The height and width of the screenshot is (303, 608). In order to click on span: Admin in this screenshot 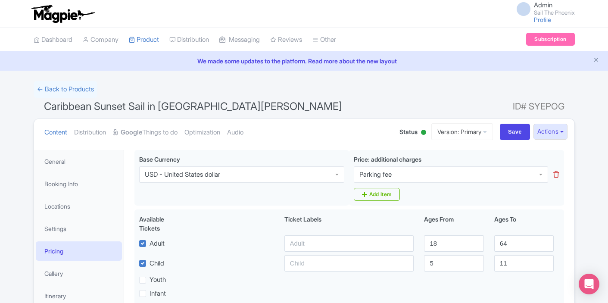, I will do `click(543, 5)`.